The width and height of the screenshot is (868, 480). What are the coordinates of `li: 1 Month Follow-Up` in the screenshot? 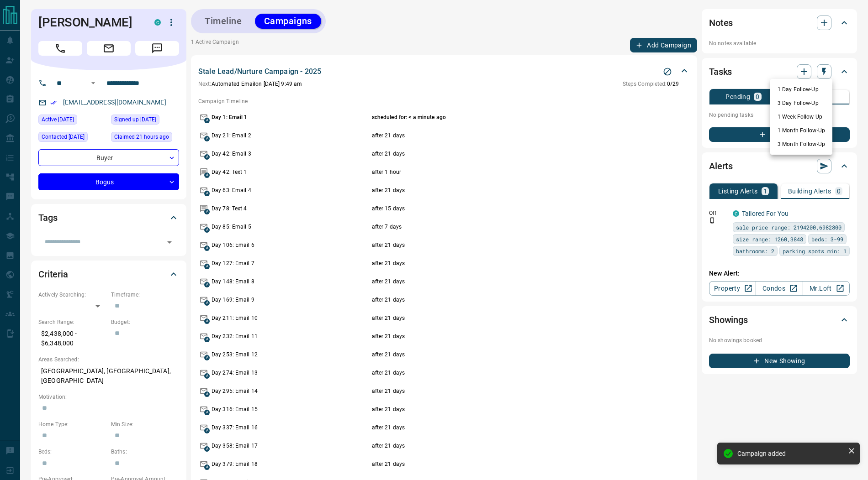 It's located at (801, 130).